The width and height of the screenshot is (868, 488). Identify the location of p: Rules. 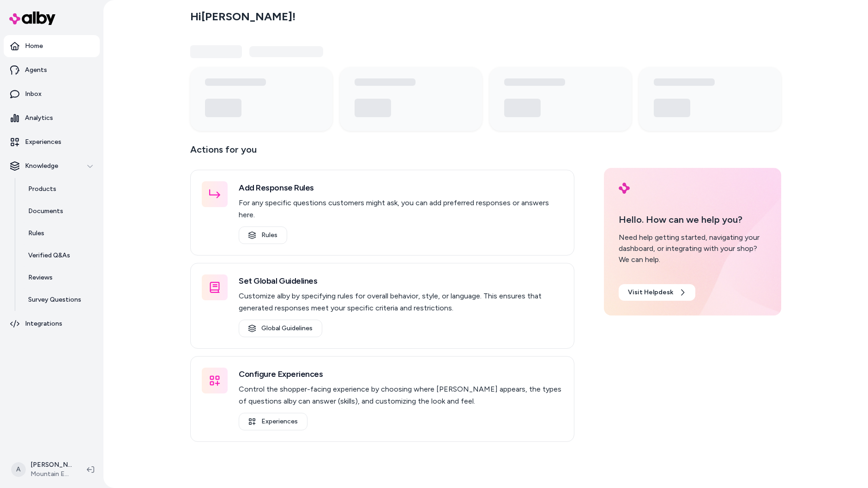
(36, 234).